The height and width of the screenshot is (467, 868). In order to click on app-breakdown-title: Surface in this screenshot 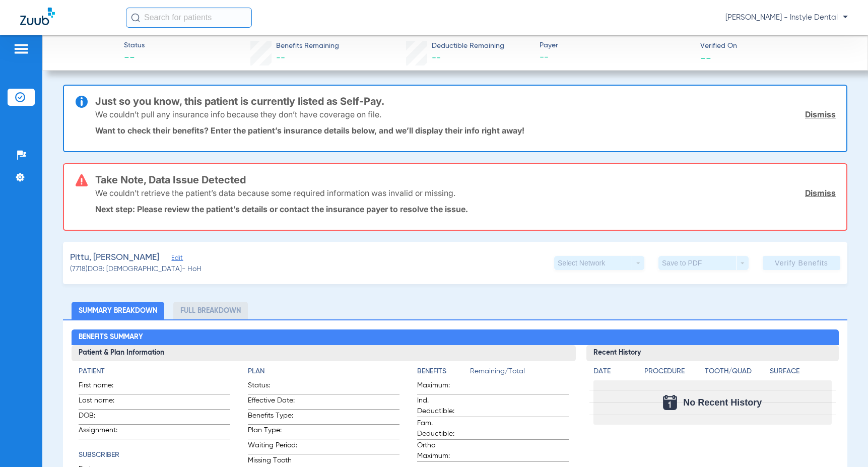, I will do `click(800, 373)`.